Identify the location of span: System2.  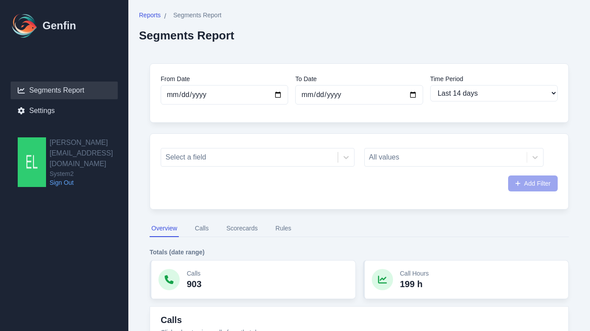
(89, 173).